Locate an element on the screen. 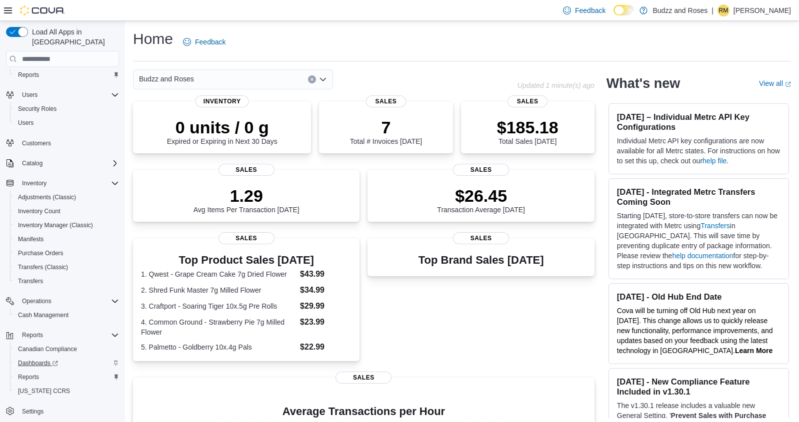 The image size is (799, 422). a: Transfers (Classic) is located at coordinates (43, 267).